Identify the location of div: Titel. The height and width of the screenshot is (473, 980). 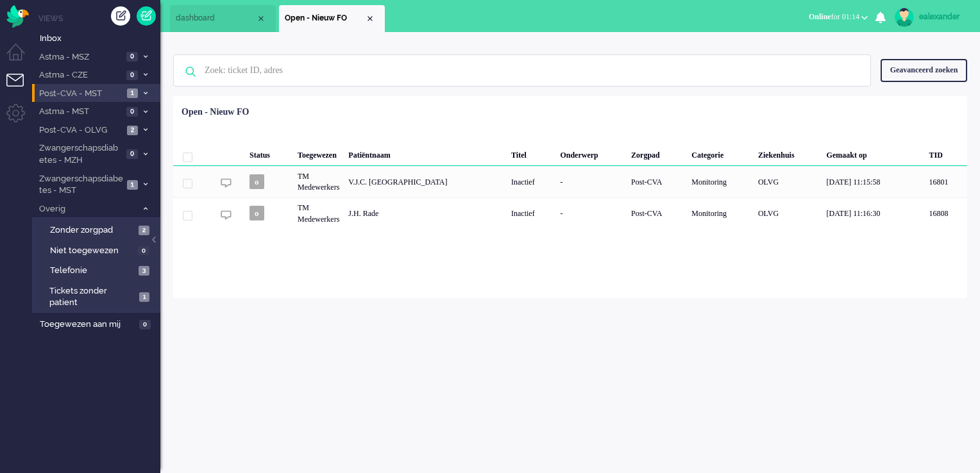
(531, 153).